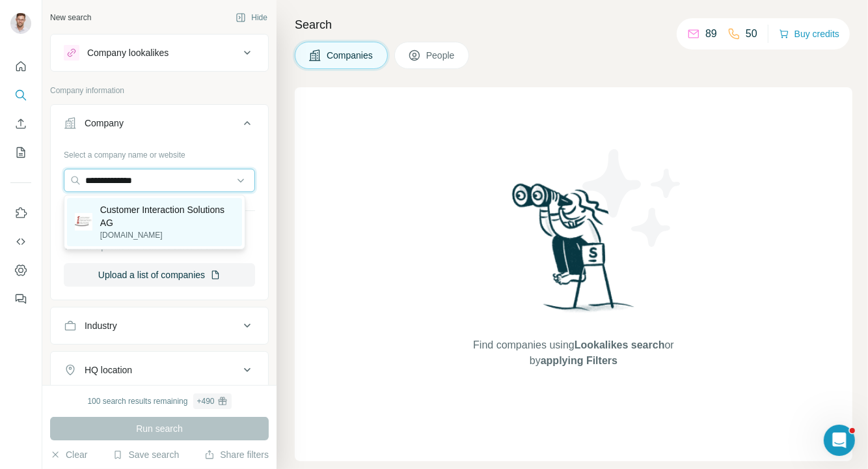 This screenshot has height=469, width=868. Describe the element at coordinates (21, 95) in the screenshot. I see `button: Search` at that location.